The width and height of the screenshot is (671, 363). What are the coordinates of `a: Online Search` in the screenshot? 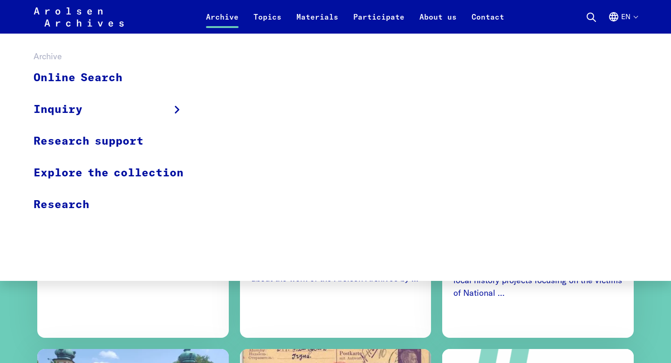 It's located at (115, 78).